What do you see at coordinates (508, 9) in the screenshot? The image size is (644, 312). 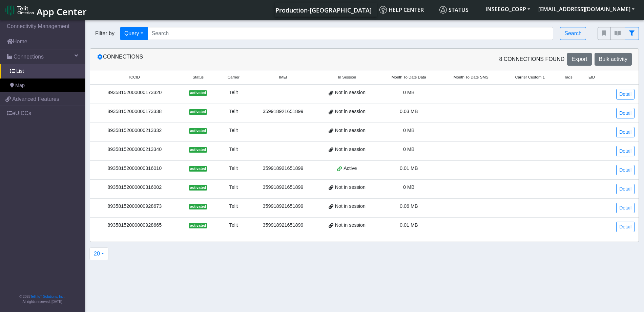 I see `button: INSEEGO_CORP` at bounding box center [508, 9].